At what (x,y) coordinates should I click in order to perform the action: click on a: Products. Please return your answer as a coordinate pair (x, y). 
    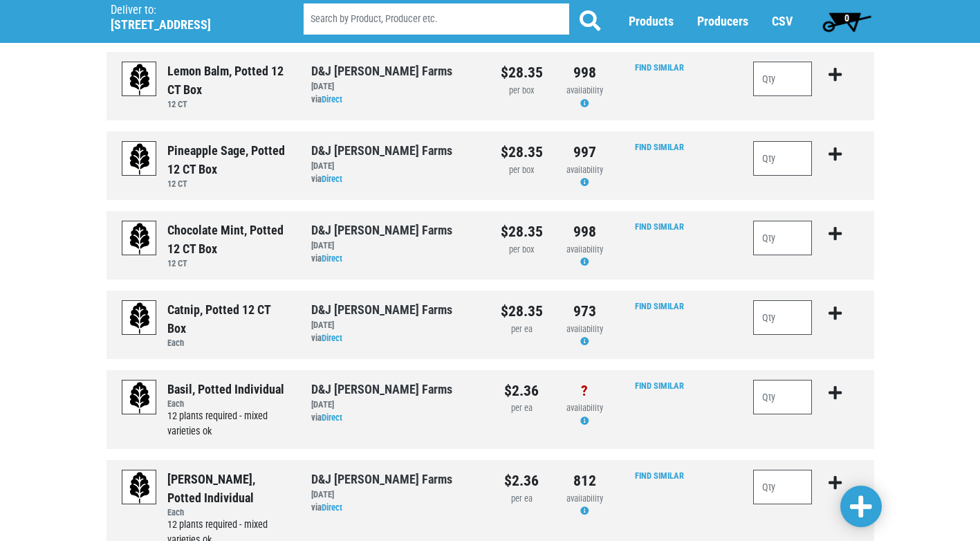
    Looking at the image, I should click on (651, 21).